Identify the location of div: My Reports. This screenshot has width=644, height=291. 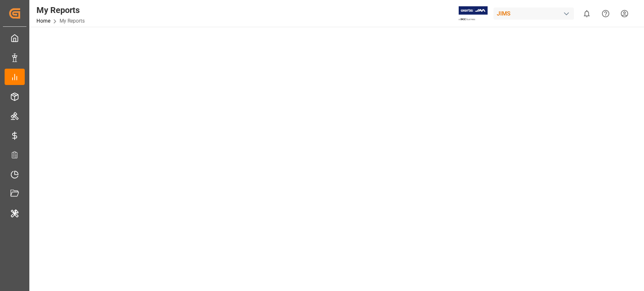
(61, 10).